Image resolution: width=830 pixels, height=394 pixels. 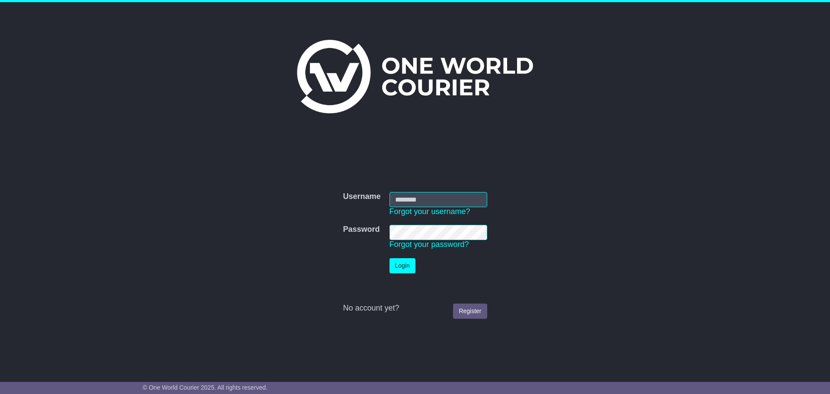 What do you see at coordinates (470, 311) in the screenshot?
I see `a: Register` at bounding box center [470, 311].